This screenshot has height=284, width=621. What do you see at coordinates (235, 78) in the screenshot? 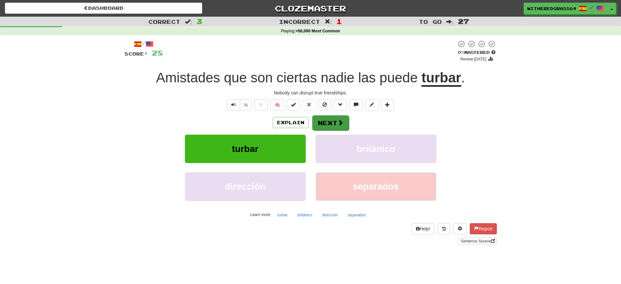
I see `span: que` at bounding box center [235, 78].